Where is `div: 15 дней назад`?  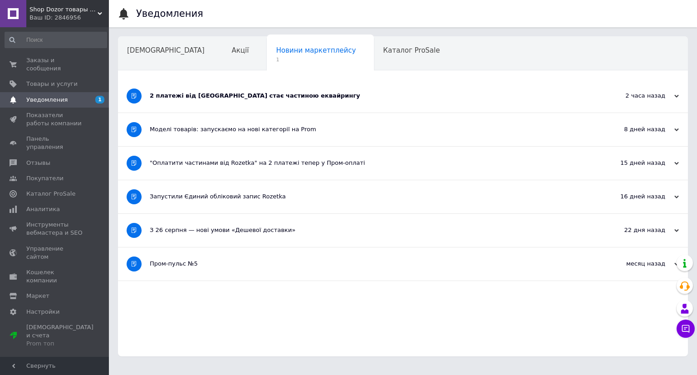 div: 15 дней назад is located at coordinates (633, 163).